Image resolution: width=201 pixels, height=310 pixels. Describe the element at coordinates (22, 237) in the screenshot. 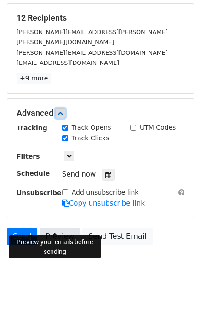

I see `a: Send` at that location.